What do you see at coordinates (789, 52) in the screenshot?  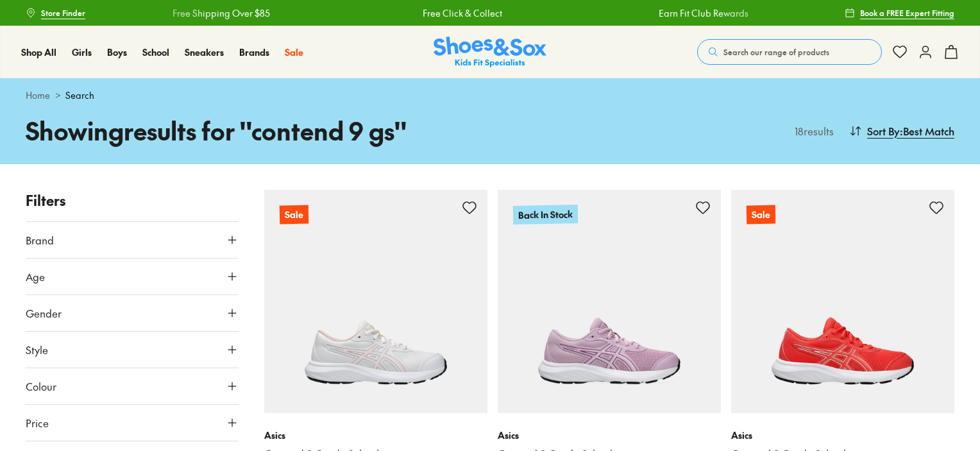 I see `button: Search our range of products` at bounding box center [789, 52].